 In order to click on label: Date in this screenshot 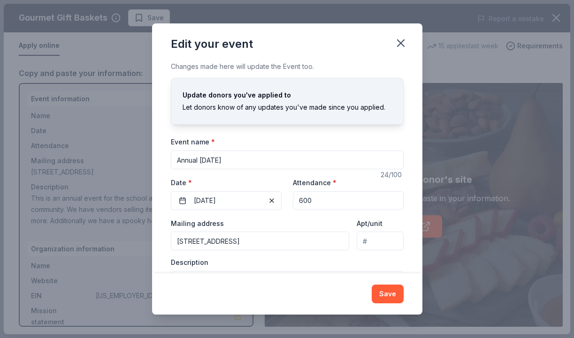, I will do `click(226, 183)`.